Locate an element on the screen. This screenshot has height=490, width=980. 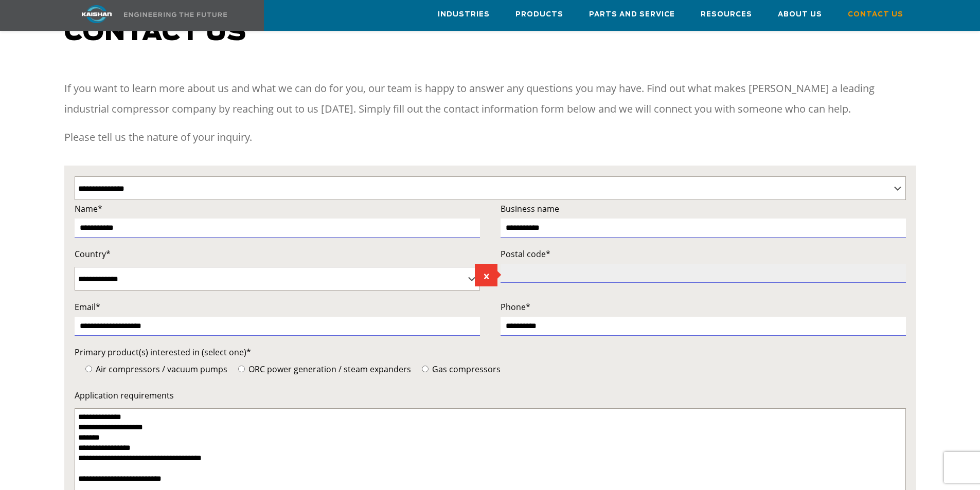
img: kaishan logo is located at coordinates (96, 14).